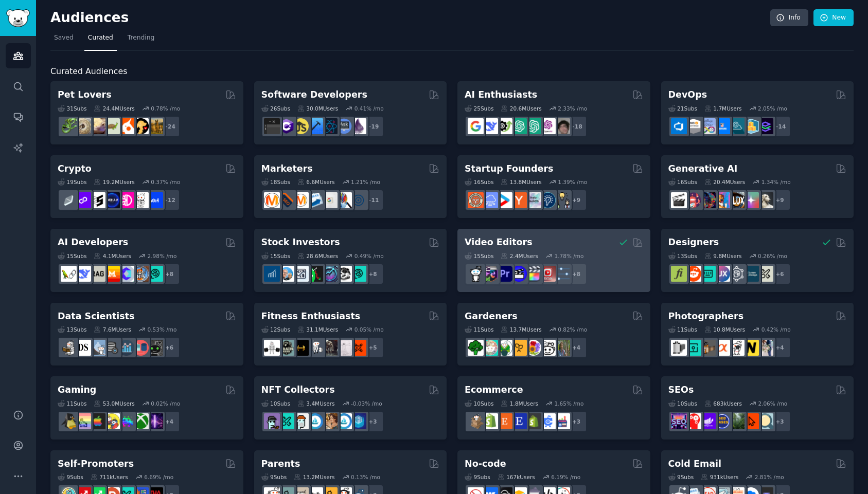 The height and width of the screenshot is (494, 868). What do you see at coordinates (344, 422) in the screenshot?
I see `img: OpenseaMarket` at bounding box center [344, 422].